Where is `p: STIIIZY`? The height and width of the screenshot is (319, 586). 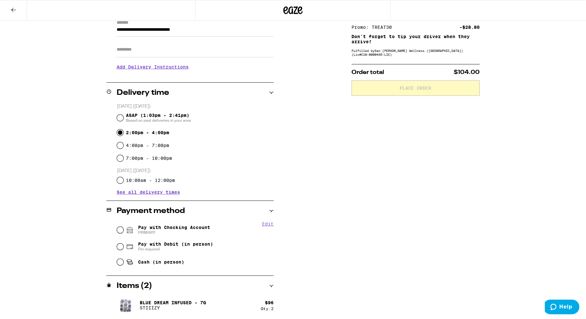 p: STIIIZY is located at coordinates (173, 308).